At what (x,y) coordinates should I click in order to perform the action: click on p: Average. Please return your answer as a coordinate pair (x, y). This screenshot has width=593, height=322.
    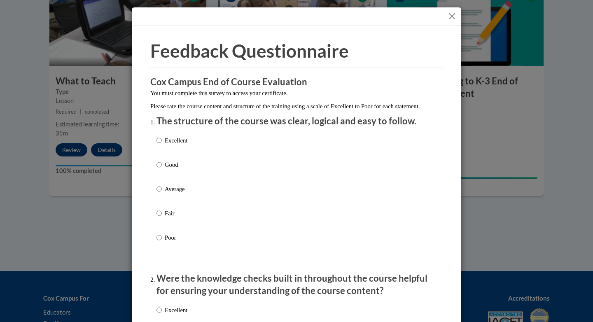
    Looking at the image, I should click on (176, 189).